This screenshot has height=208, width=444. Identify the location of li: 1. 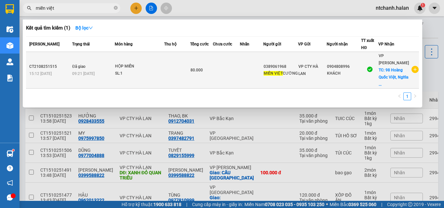
(407, 96).